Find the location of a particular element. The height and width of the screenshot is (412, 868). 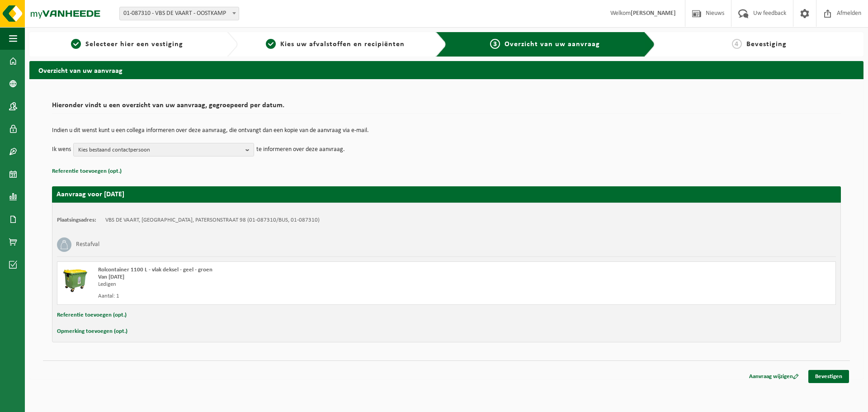

a: 1Selecteer hier een vestiging is located at coordinates (126, 44).